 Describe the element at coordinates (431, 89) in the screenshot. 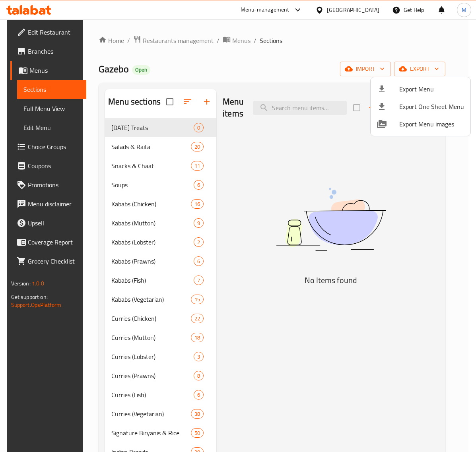

I see `span: Export Menu` at that location.